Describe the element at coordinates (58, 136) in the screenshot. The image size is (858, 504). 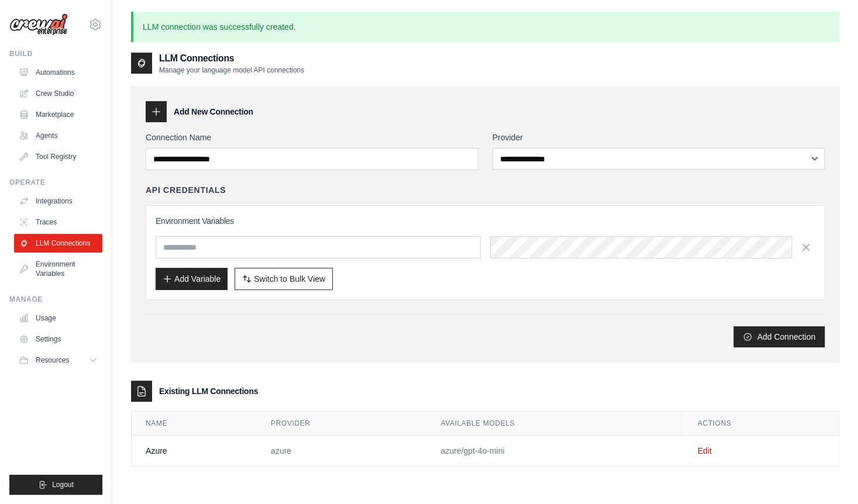
I see `a: Agents` at that location.